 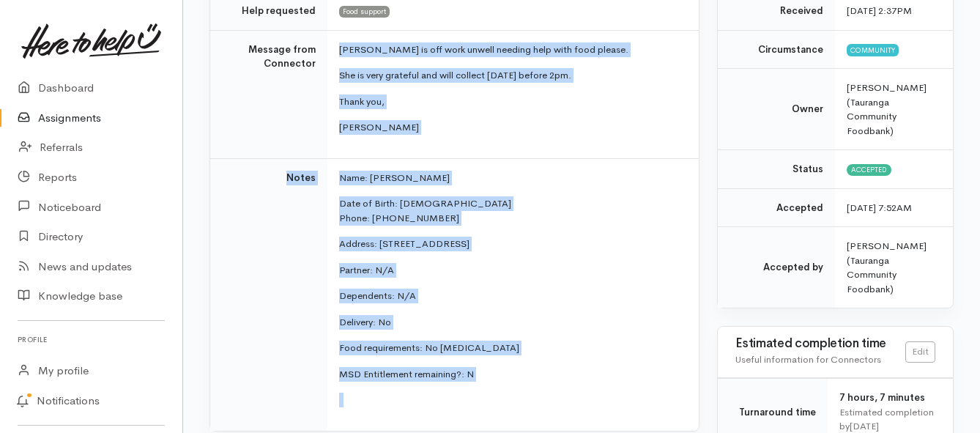 I want to click on td: Message from Connector, so click(x=269, y=94).